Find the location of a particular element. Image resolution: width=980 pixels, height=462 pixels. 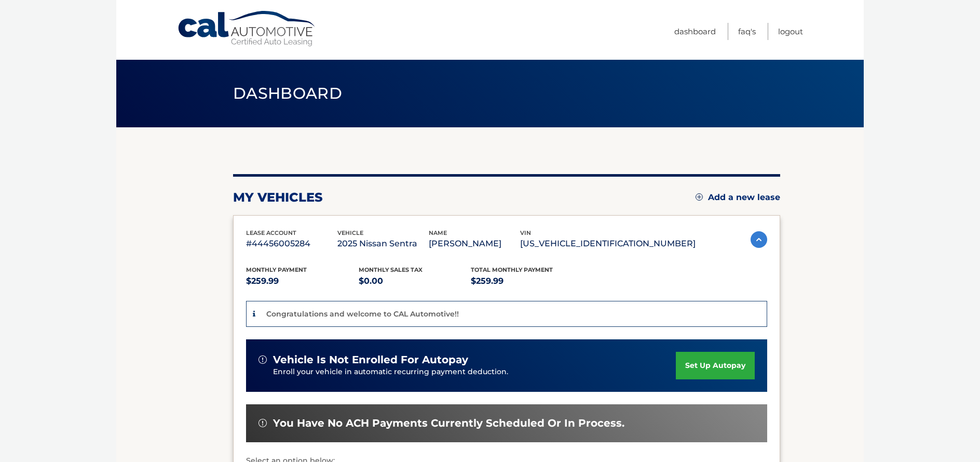

p: 2025 Nissan Sentra is located at coordinates (383, 244).